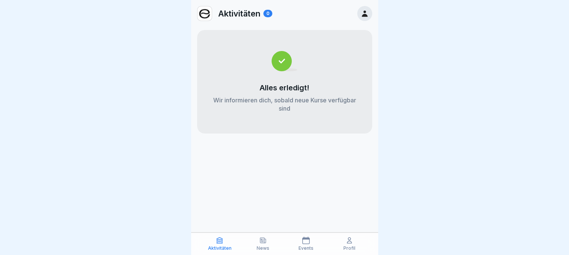 This screenshot has width=569, height=255. I want to click on p: Events, so click(306, 248).